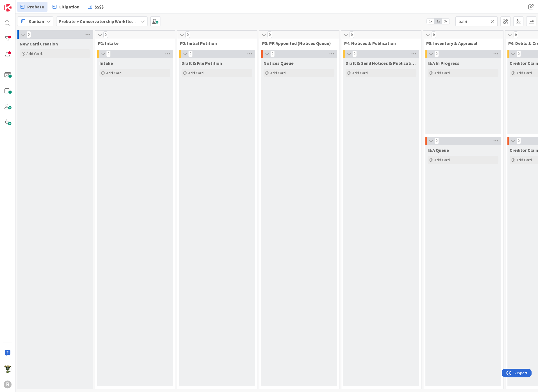 Image resolution: width=538 pixels, height=392 pixels. I want to click on span: 3x, so click(446, 21).